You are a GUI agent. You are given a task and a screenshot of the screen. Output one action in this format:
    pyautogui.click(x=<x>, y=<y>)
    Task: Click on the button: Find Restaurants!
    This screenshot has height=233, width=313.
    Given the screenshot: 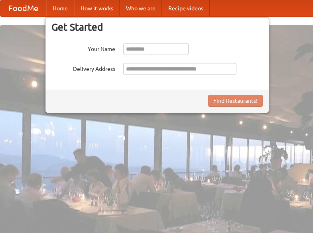 What is the action you would take?
    pyautogui.click(x=235, y=101)
    